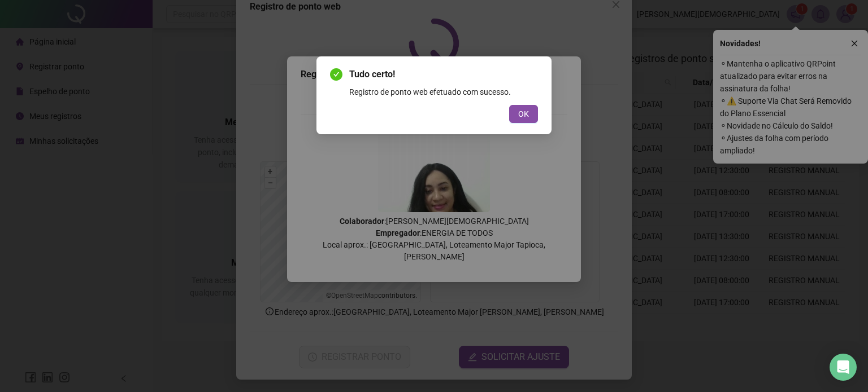 The image size is (868, 392). What do you see at coordinates (444, 75) in the screenshot?
I see `span: Tudo certo!` at bounding box center [444, 75].